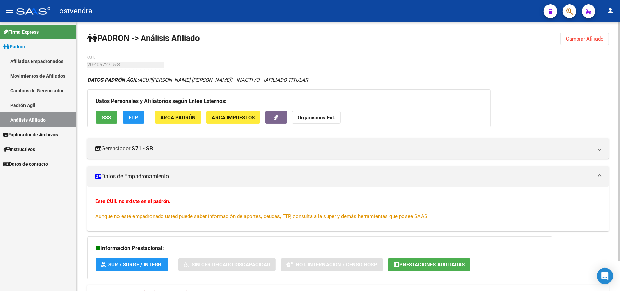 The image size is (620, 291). What do you see at coordinates (585, 39) in the screenshot?
I see `span: Cambiar Afiliado` at bounding box center [585, 39].